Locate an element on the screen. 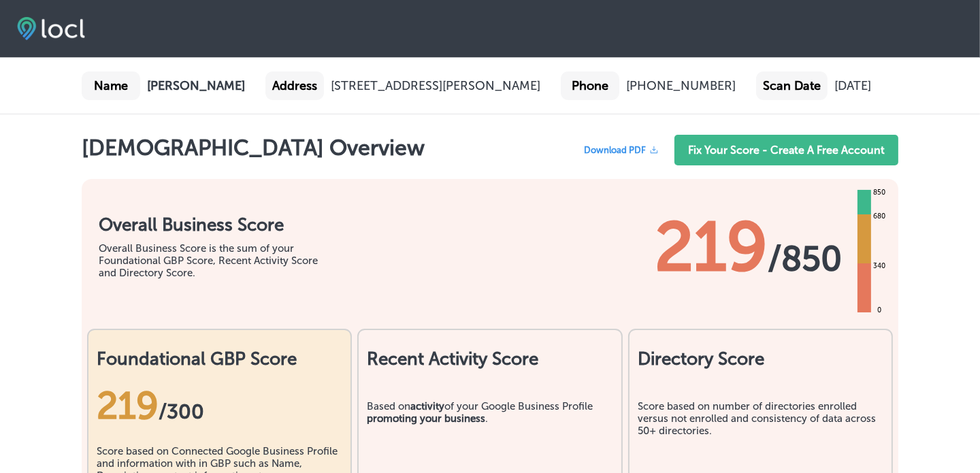 The image size is (980, 473). div: Address is located at coordinates (295, 86).